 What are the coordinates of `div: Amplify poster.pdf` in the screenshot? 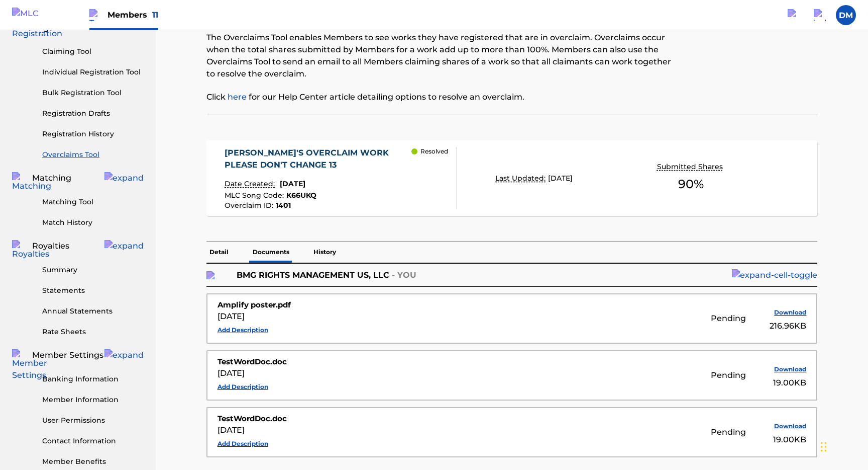 It's located at (363, 305).